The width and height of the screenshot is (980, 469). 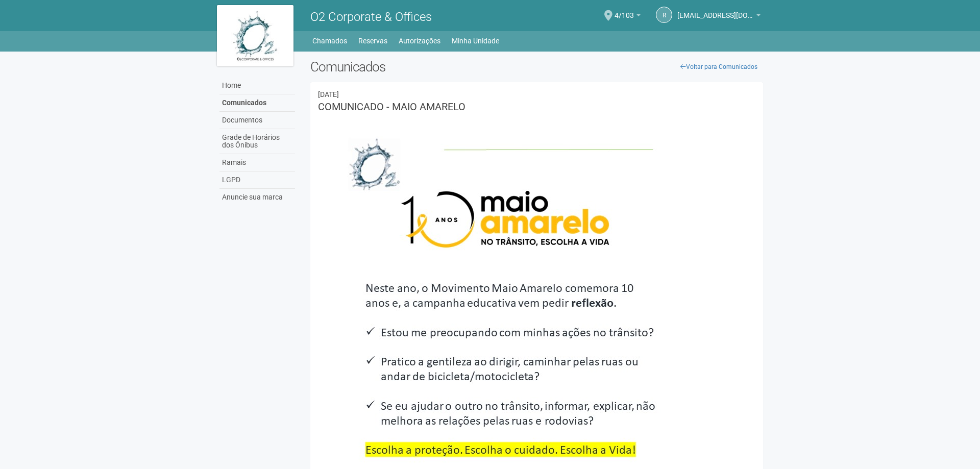 I want to click on span: O2 Corporate & Offices, so click(x=371, y=17).